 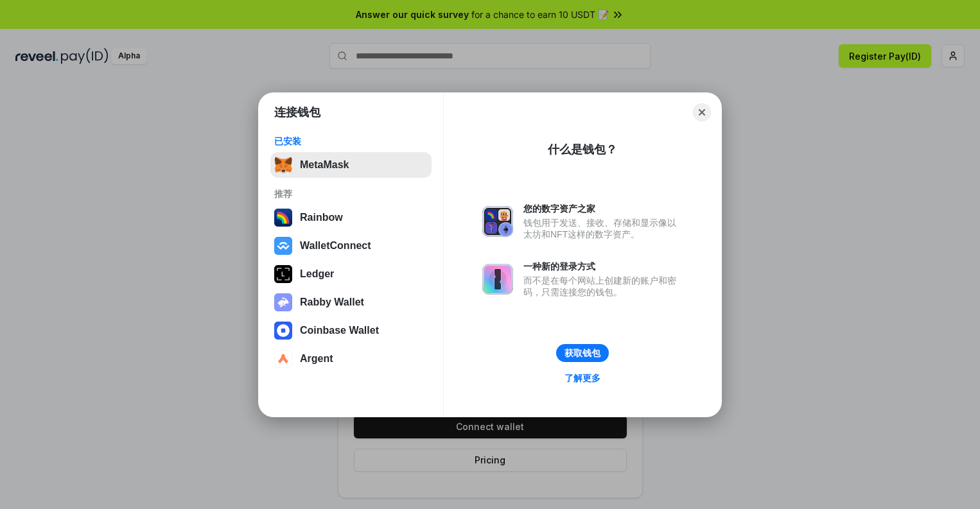 What do you see at coordinates (351, 246) in the screenshot?
I see `button: WalletConnect` at bounding box center [351, 246].